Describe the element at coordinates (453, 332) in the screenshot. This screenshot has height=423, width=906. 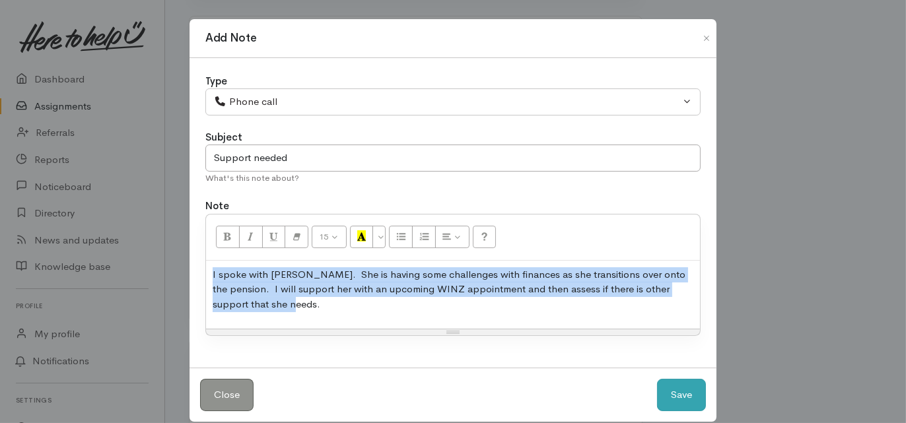
I see `div: Resize` at that location.